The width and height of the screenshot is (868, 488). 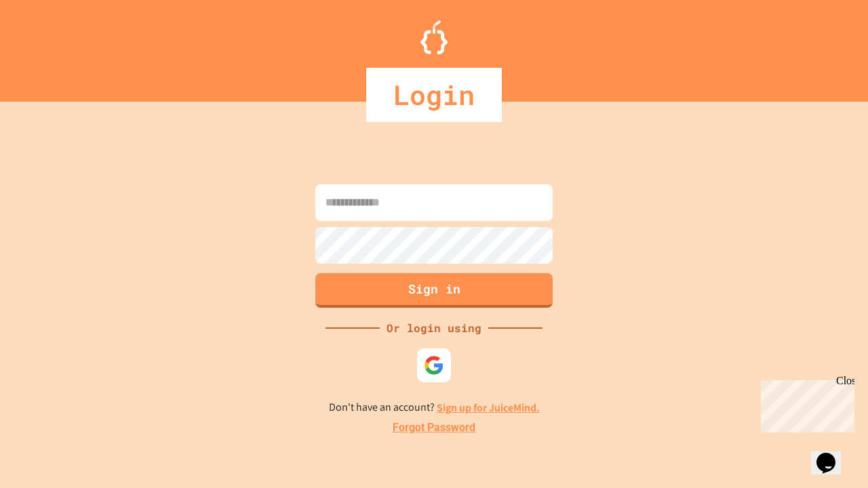 What do you see at coordinates (50, 45) in the screenshot?
I see `div: Chat with us now!Close` at bounding box center [50, 45].